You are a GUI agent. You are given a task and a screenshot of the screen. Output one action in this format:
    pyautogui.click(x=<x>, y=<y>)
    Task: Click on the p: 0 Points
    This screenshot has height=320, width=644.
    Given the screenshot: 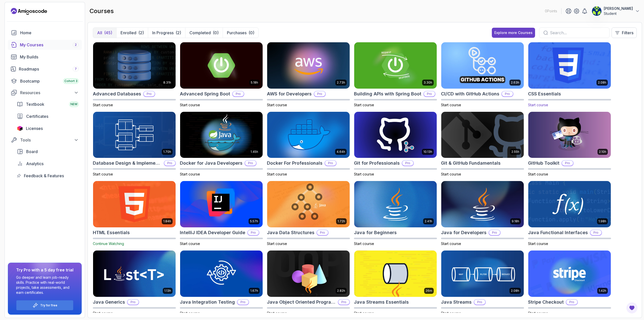 What is the action you would take?
    pyautogui.click(x=551, y=11)
    